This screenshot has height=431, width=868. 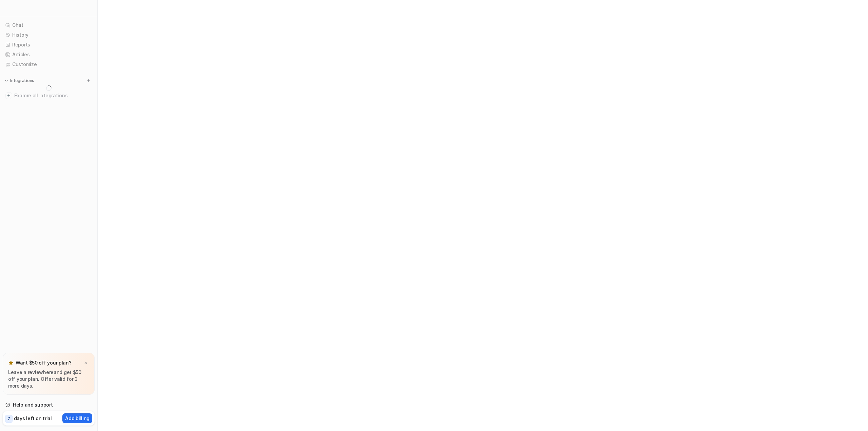 What do you see at coordinates (49, 25) in the screenshot?
I see `a: Chat` at bounding box center [49, 25].